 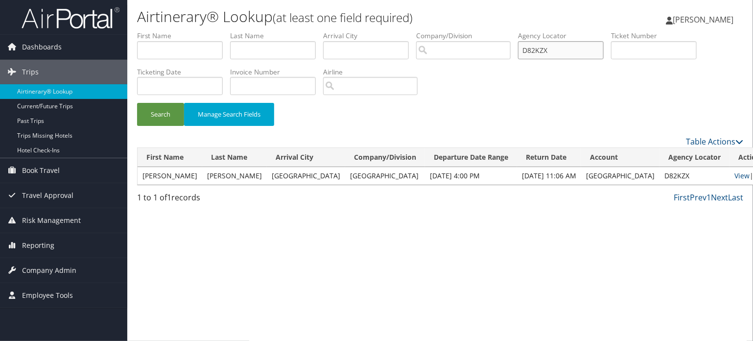 What do you see at coordinates (694, 176) in the screenshot?
I see `td: D82KZX` at bounding box center [694, 176].